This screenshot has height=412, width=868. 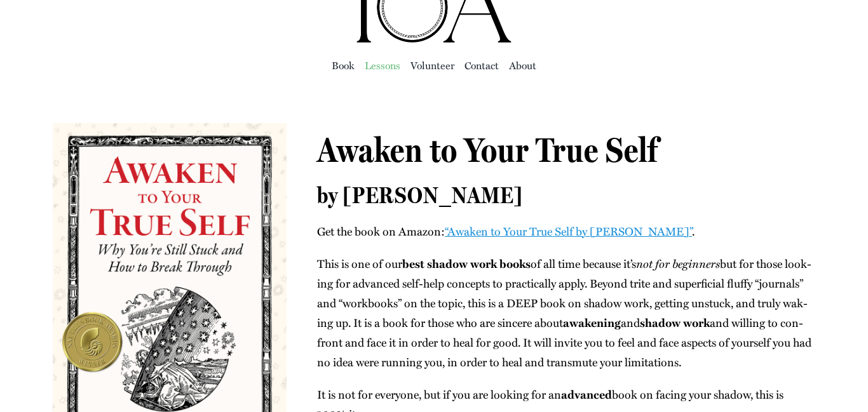 What do you see at coordinates (382, 66) in the screenshot?
I see `a: Lessons` at bounding box center [382, 66].